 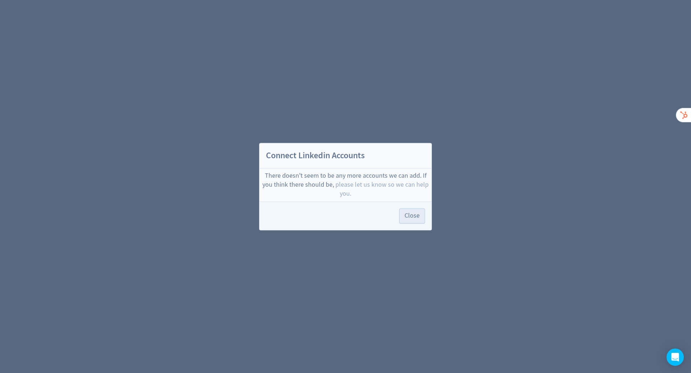 I want to click on h2: Connect Linkedin Accounts, so click(x=346, y=156).